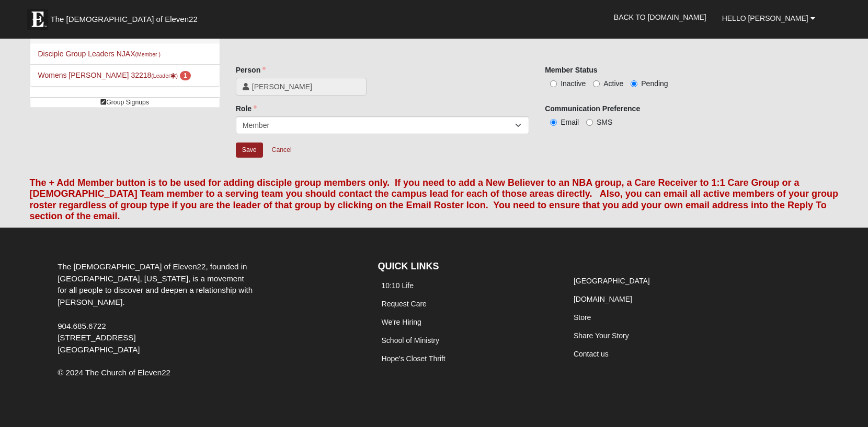 The image size is (868, 427). Describe the element at coordinates (282, 150) in the screenshot. I see `a: Cancel` at that location.